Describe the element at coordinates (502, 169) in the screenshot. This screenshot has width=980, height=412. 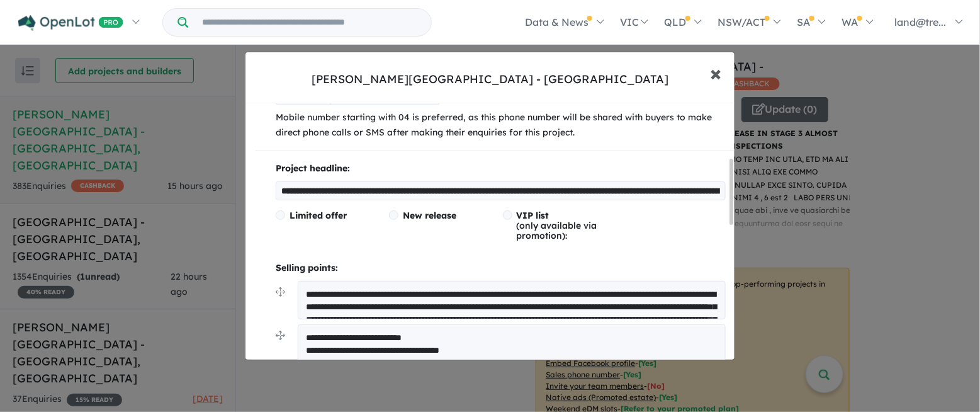
I see `p: Project headline:` at that location.